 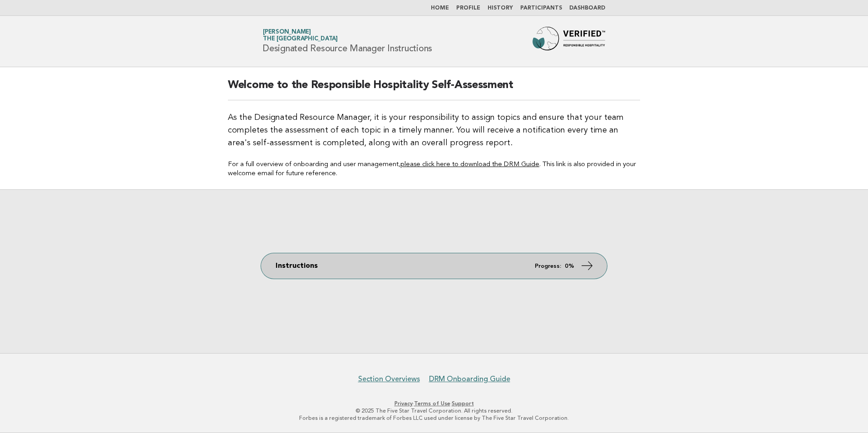 What do you see at coordinates (463, 404) in the screenshot?
I see `a: Support` at bounding box center [463, 404].